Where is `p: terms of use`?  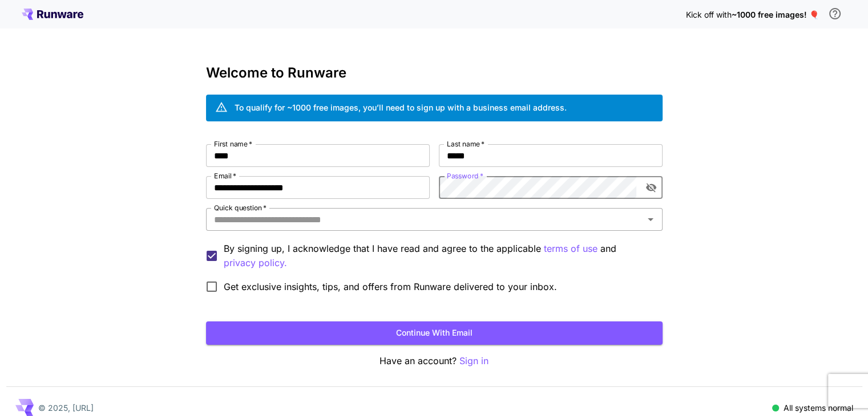 p: terms of use is located at coordinates (571, 249).